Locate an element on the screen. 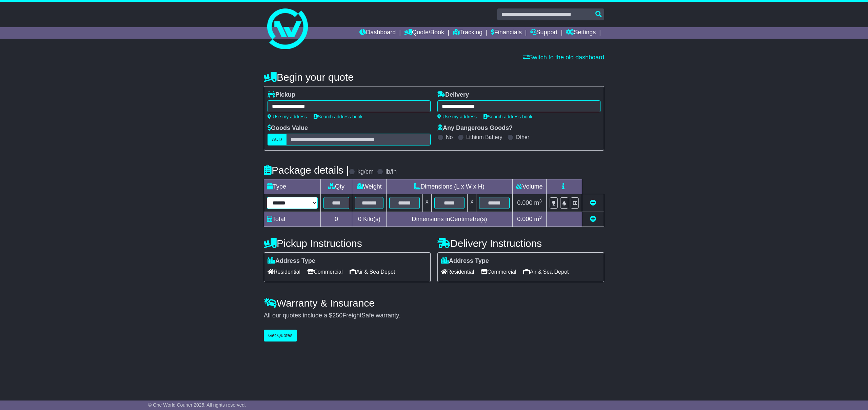 This screenshot has width=868, height=410. button: Get Quotes is located at coordinates (281, 335).